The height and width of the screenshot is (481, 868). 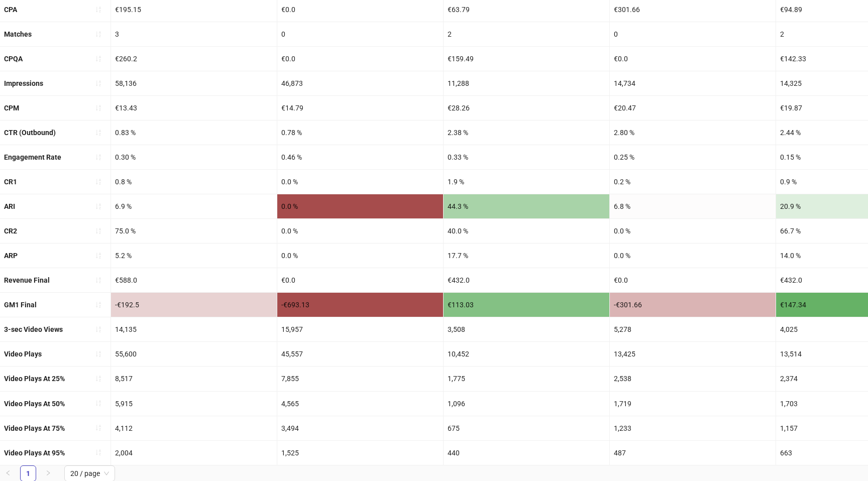 I want to click on div: 1.9 %, so click(x=526, y=182).